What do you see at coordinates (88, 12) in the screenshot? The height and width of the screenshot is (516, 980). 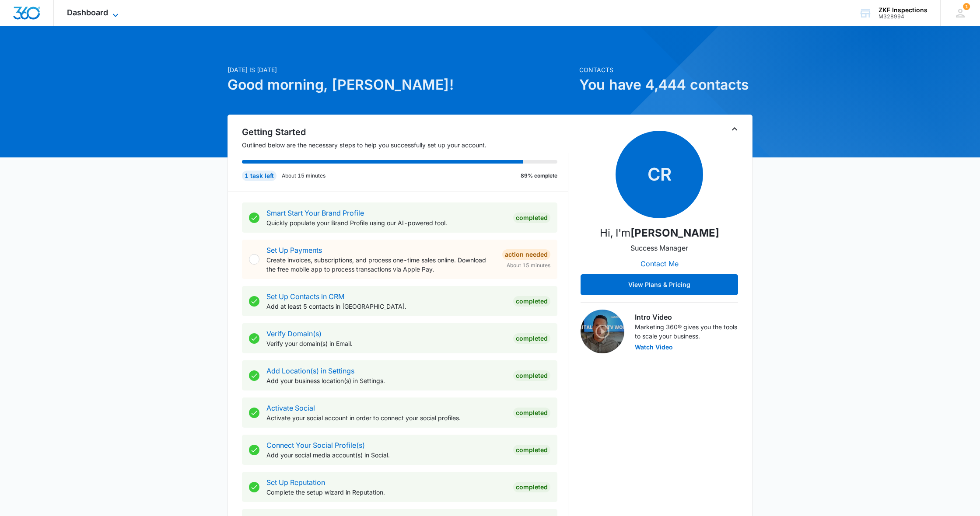 I see `span: Dashboard` at bounding box center [88, 12].